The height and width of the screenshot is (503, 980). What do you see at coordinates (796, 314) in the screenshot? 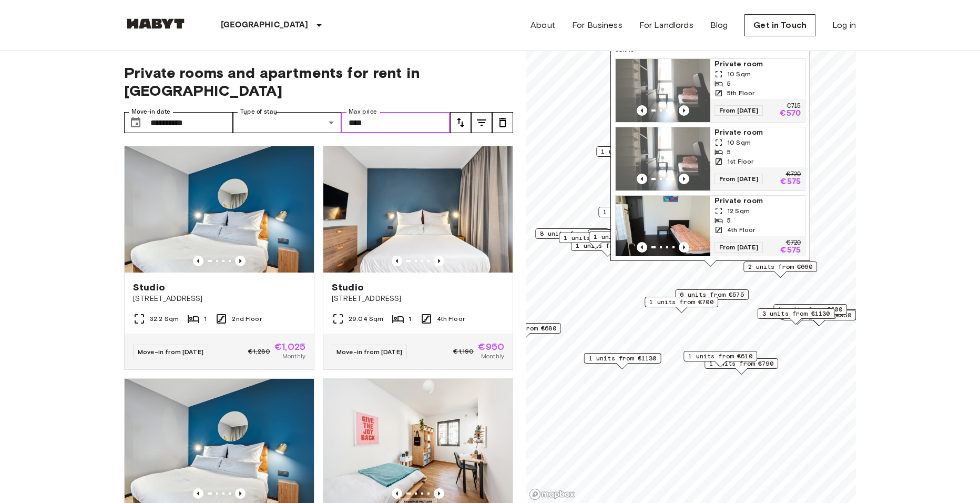
I see `span: 3 units from €1130` at bounding box center [796, 314].